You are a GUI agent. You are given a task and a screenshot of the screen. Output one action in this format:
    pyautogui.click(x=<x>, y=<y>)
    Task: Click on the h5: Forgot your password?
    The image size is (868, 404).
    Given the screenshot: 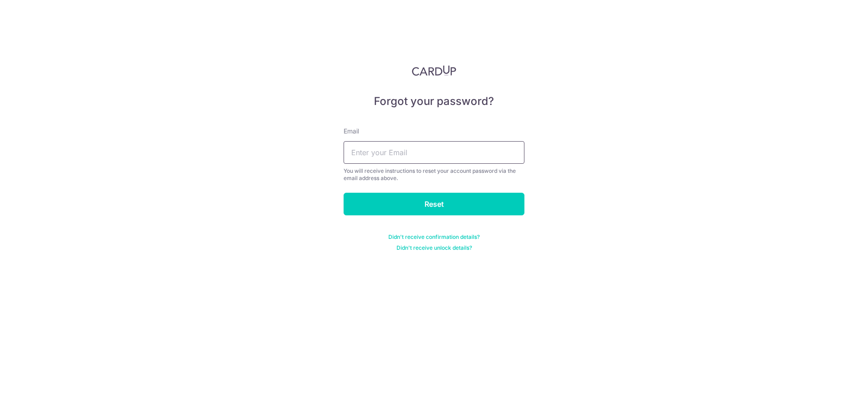 What is the action you would take?
    pyautogui.click(x=434, y=101)
    